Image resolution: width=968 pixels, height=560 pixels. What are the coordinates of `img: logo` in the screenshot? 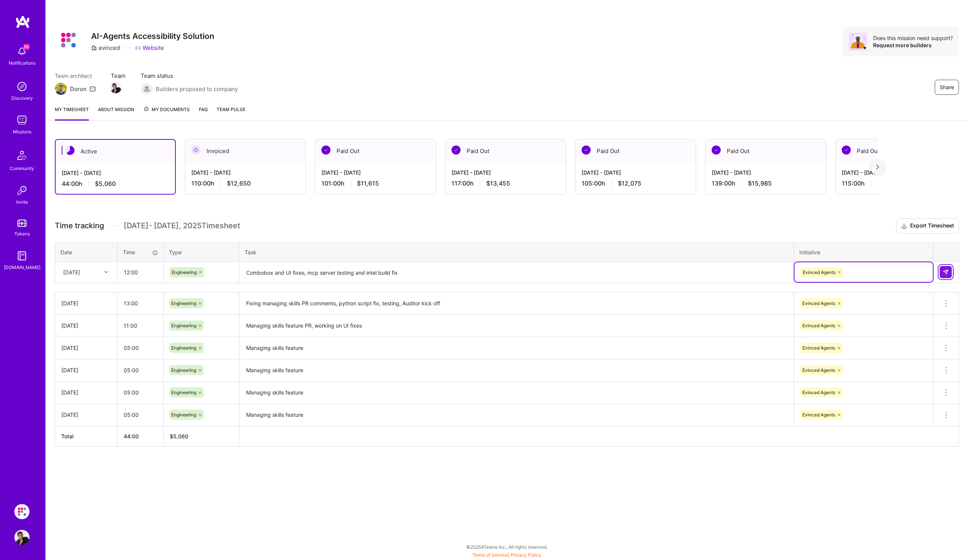 It's located at (23, 22).